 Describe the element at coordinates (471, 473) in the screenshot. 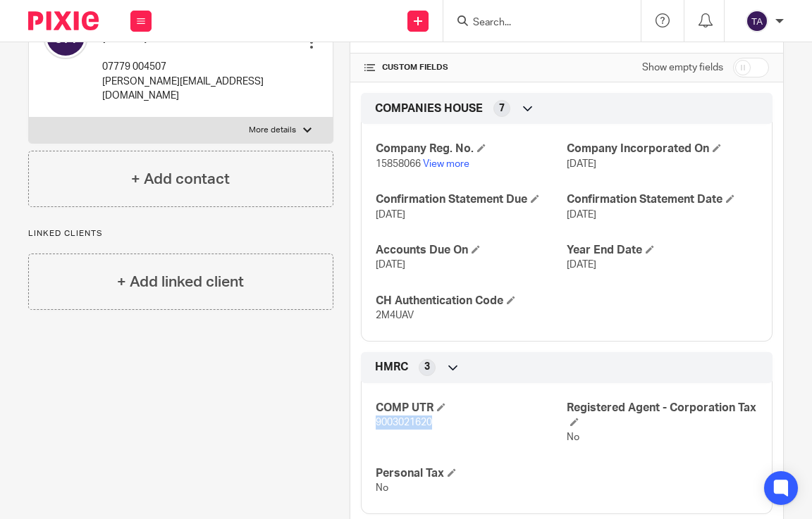

I see `h4: Personal Tax` at that location.